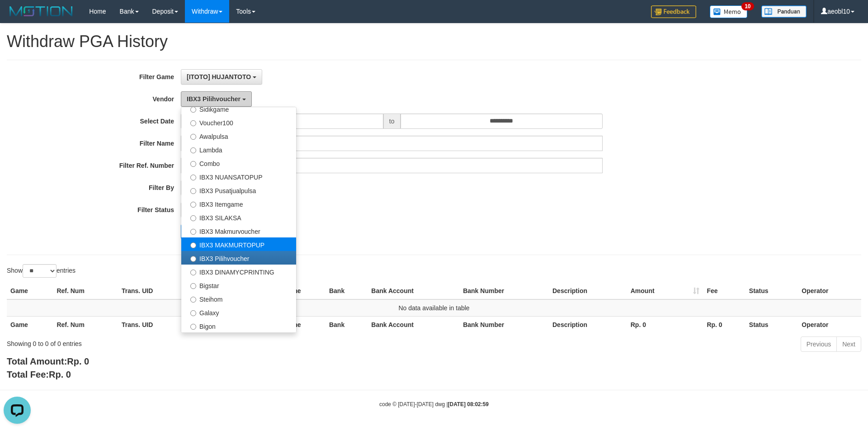  What do you see at coordinates (193, 286) in the screenshot?
I see `input: Bigstar` at bounding box center [193, 286].